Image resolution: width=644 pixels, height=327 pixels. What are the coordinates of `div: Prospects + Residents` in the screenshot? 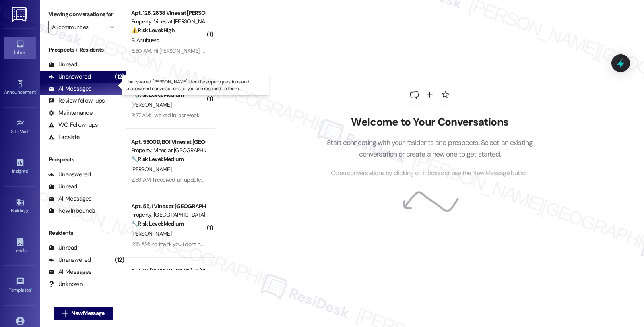 It's located at (83, 50).